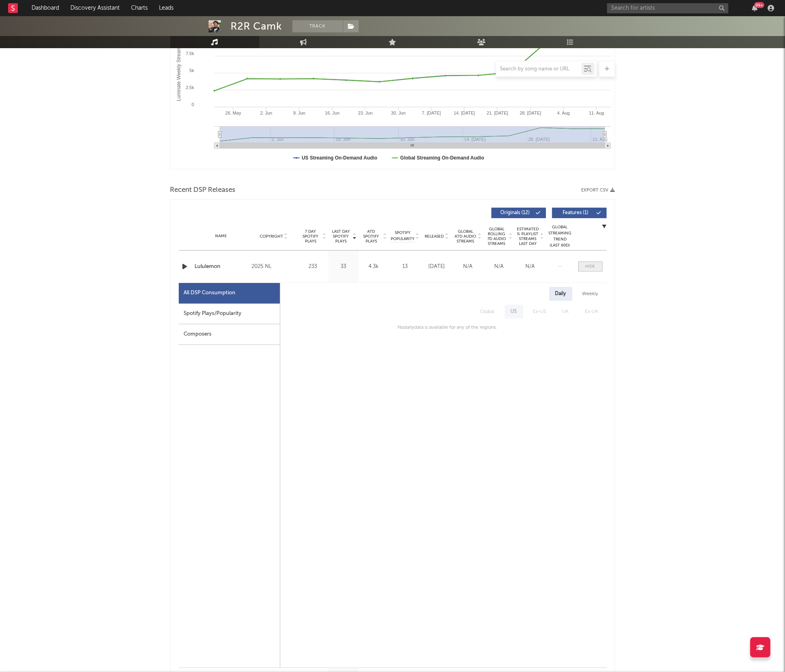 The width and height of the screenshot is (785, 672). I want to click on text: 7.5k, so click(190, 53).